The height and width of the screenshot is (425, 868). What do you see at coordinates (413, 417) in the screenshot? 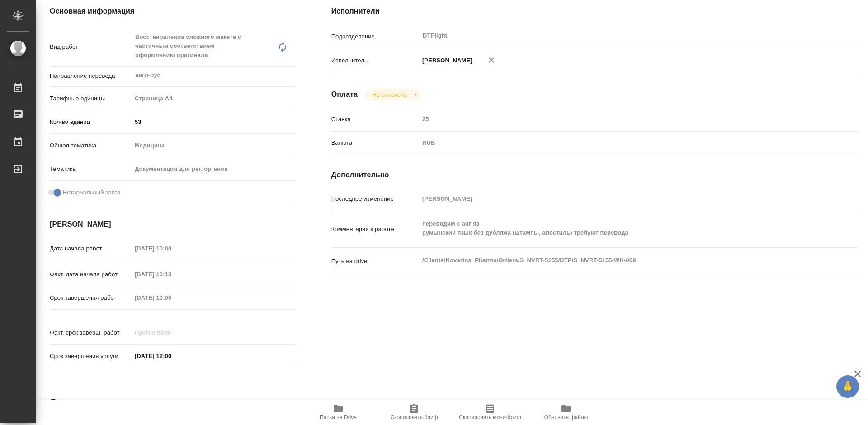
I see `span: Скопировать бриф` at bounding box center [413, 417].